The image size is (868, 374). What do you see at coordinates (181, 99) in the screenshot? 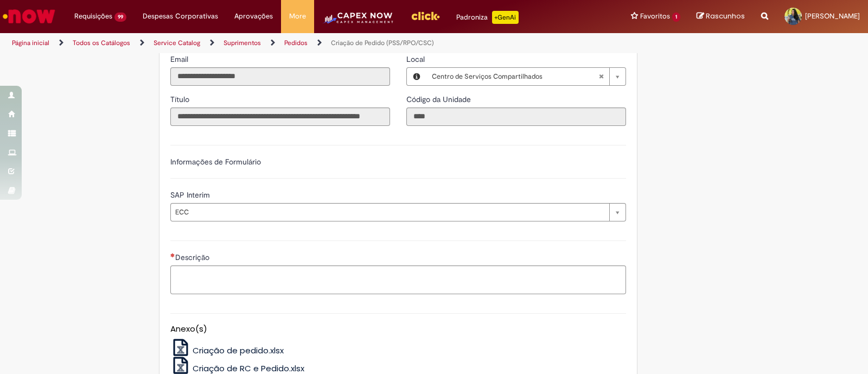
I see `span: Somente leitura - Título` at bounding box center [181, 99].